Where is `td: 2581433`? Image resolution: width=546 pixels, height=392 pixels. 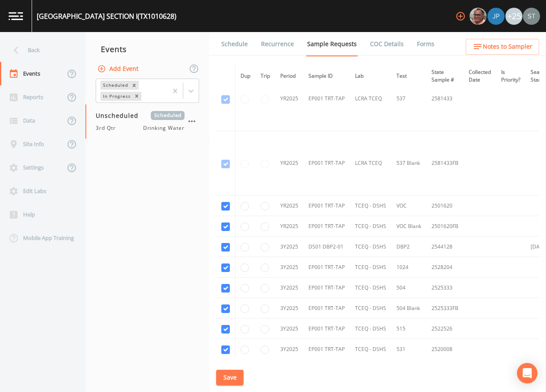 td: 2581433 is located at coordinates (444, 98).